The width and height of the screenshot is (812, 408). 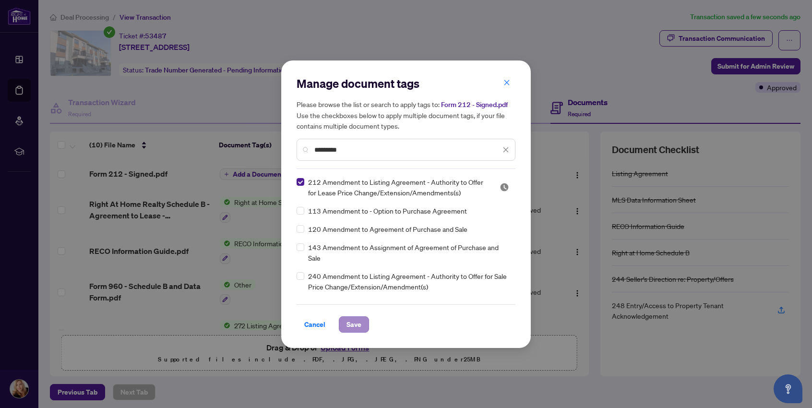 What do you see at coordinates (398, 187) in the screenshot?
I see `span: 212 Amendment to Listing Agreement - Authority to Offer for Lease Price Change/Extension/Amendmen...` at bounding box center [398, 187].